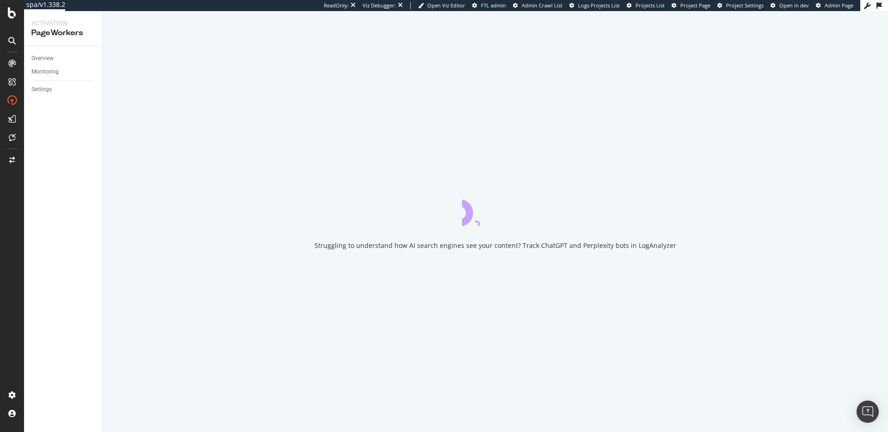 This screenshot has width=888, height=432. I want to click on a: FTL admin, so click(489, 6).